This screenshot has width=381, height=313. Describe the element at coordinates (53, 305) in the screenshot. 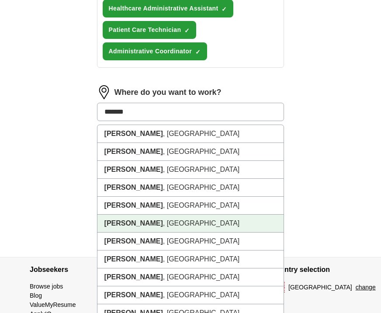

I see `a: ValueMyResume` at that location.